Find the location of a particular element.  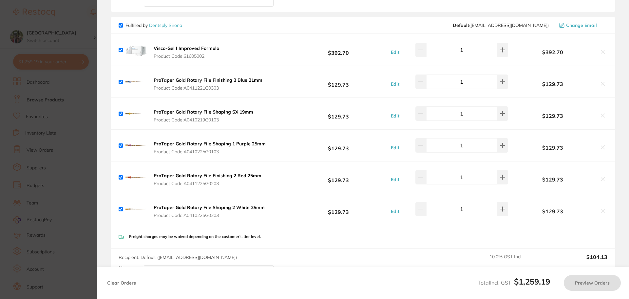

b: ProTaper Gold Rotary File Shaping 1 Purple 25mm is located at coordinates (210, 144).